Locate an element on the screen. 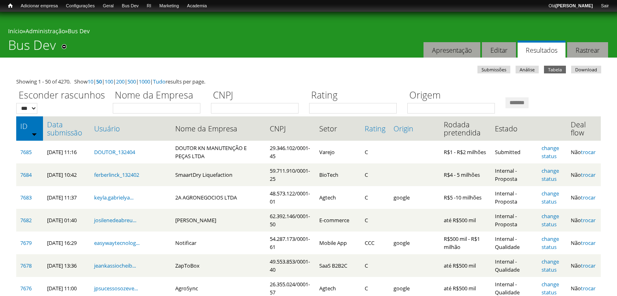 The image size is (617, 296). a: 7682 is located at coordinates (26, 220).